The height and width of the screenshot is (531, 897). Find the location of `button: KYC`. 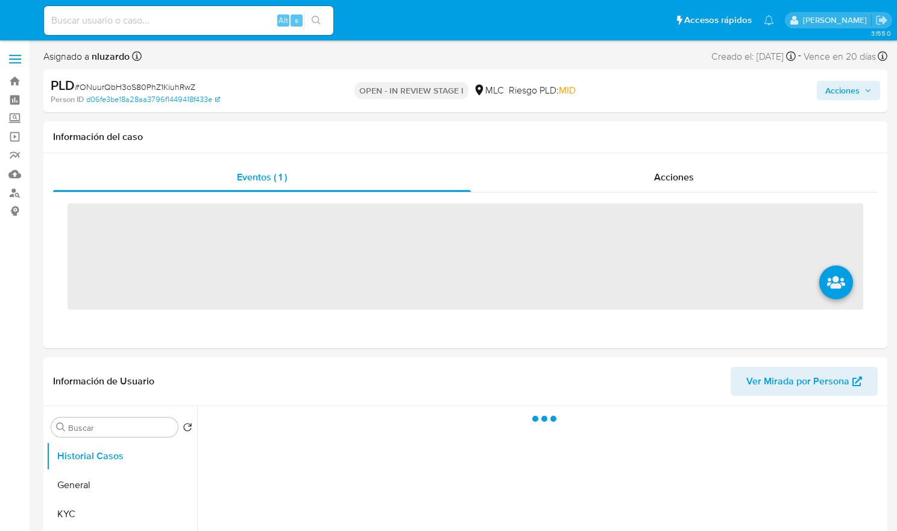

button: KYC is located at coordinates (122, 514).